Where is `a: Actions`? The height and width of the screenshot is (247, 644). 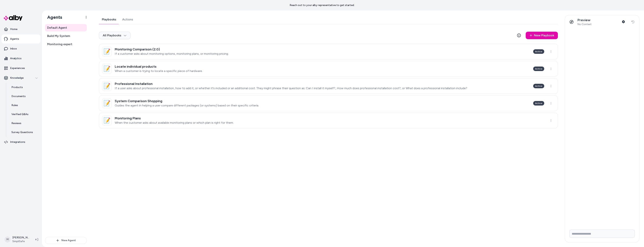
a: Actions is located at coordinates (128, 20).